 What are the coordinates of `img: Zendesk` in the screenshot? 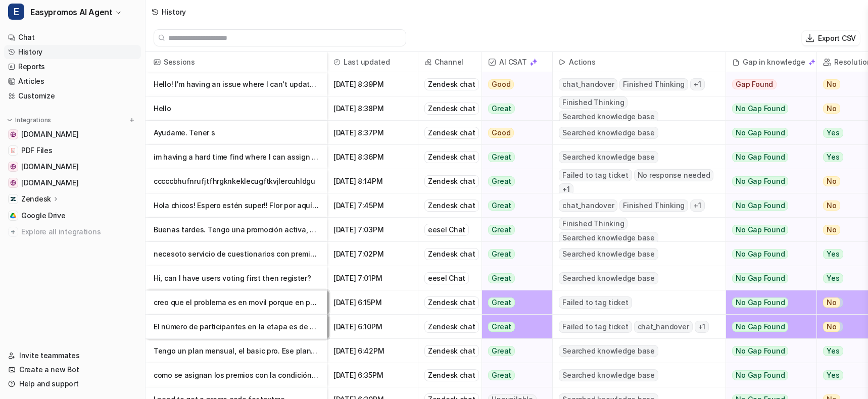 It's located at (13, 199).